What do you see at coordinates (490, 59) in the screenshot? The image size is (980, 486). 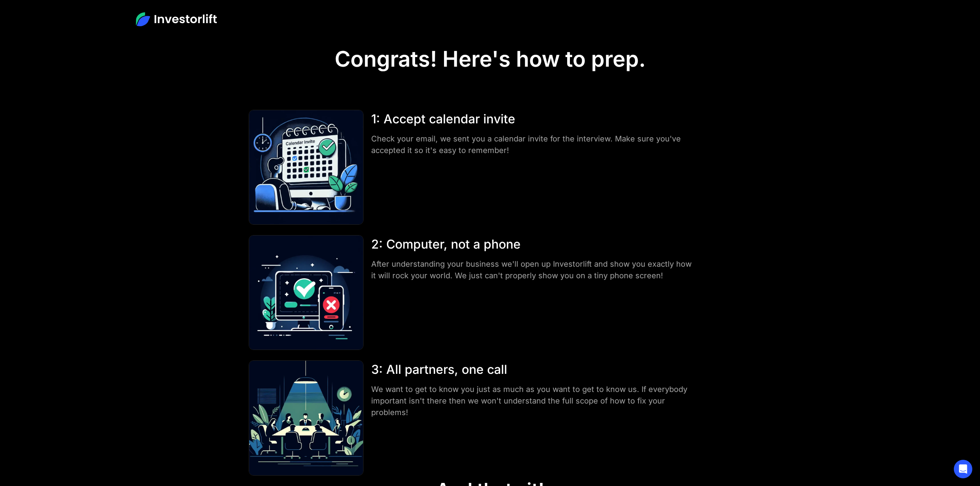 I see `h1: Congrats! Here's how to prep.` at bounding box center [490, 59].